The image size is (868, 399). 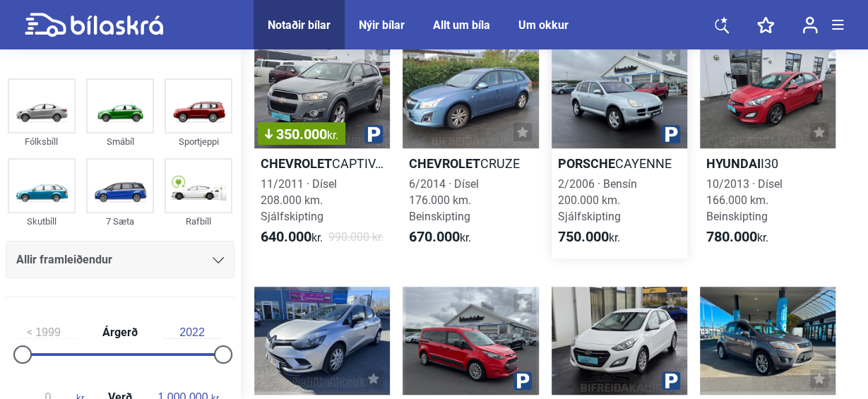 What do you see at coordinates (767, 149) in the screenshot?
I see `a: HyundaiI3010/2013 · Dísel166.000 km. Beinskipting780.000kr.` at bounding box center [767, 149].